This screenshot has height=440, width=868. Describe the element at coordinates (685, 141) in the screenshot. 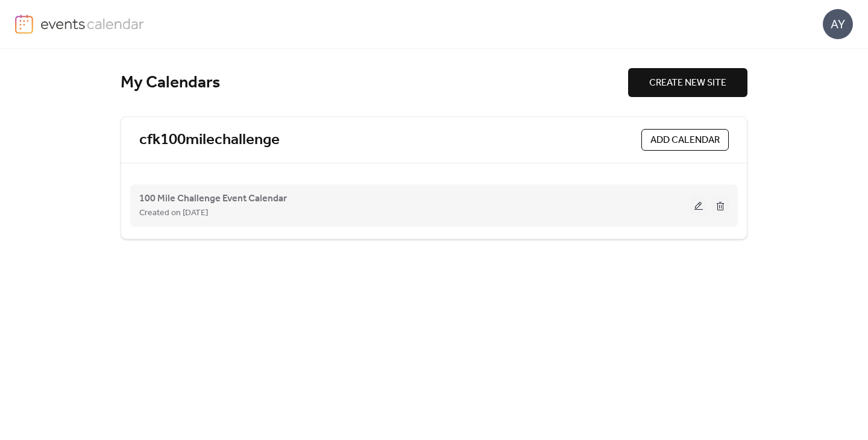

I see `span: ADD CALENDAR` at that location.